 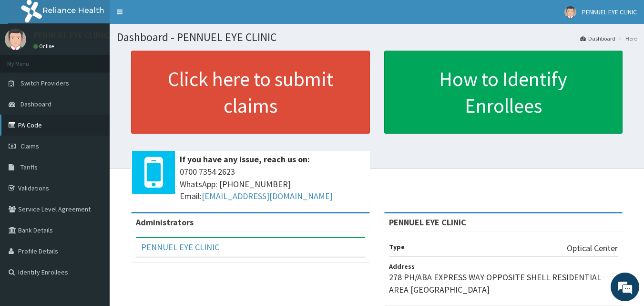 What do you see at coordinates (180, 246) in the screenshot?
I see `a: PENNUEL EYE CLINIC` at bounding box center [180, 246].